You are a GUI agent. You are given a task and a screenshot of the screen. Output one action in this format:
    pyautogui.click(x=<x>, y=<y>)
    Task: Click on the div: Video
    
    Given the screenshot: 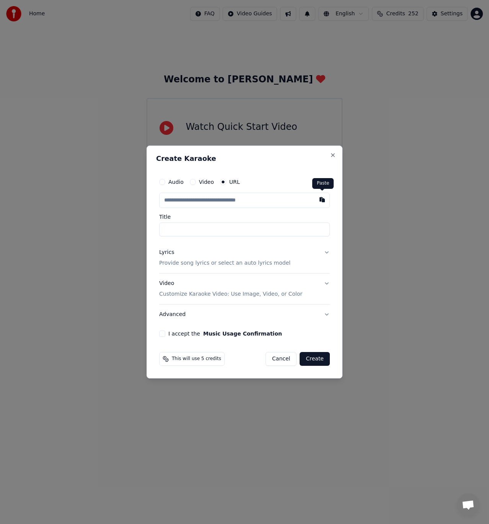 What is the action you would take?
    pyautogui.click(x=231, y=289)
    